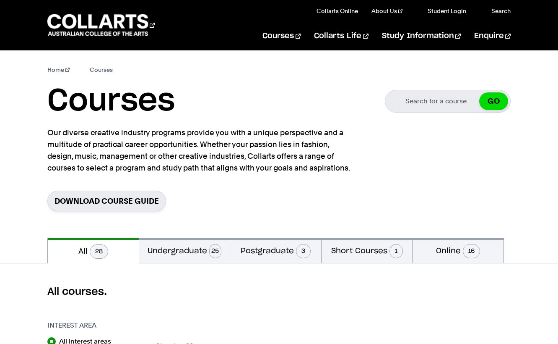 The image size is (558, 344). What do you see at coordinates (472, 251) in the screenshot?
I see `span: 16` at bounding box center [472, 251].